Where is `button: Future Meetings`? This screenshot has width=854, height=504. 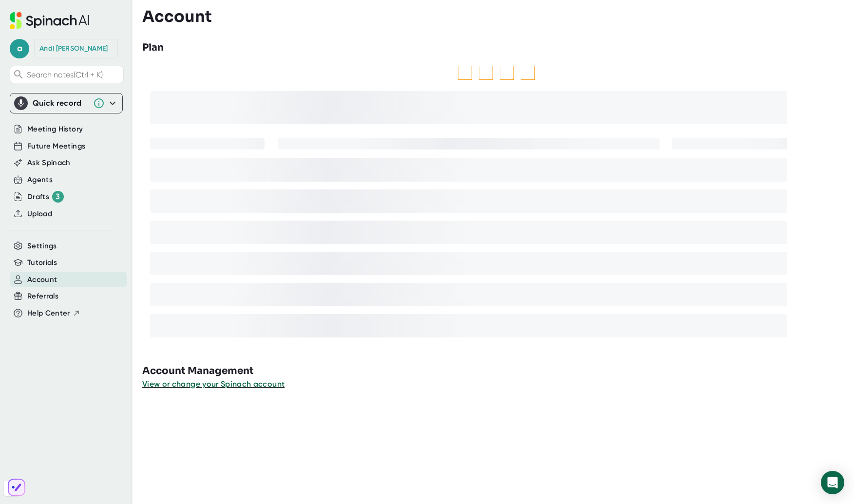 button: Future Meetings is located at coordinates (56, 146).